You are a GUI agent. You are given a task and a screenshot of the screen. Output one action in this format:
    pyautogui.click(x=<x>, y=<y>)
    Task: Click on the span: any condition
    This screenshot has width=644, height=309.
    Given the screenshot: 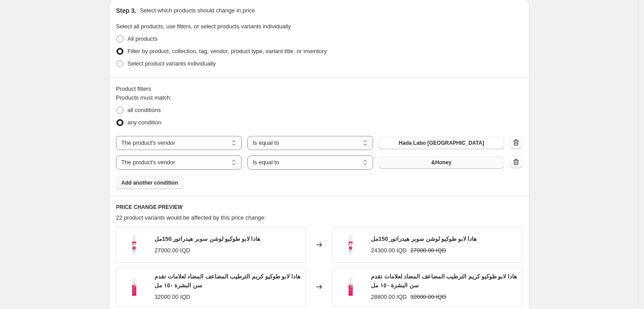 What is the action you would take?
    pyautogui.click(x=144, y=122)
    